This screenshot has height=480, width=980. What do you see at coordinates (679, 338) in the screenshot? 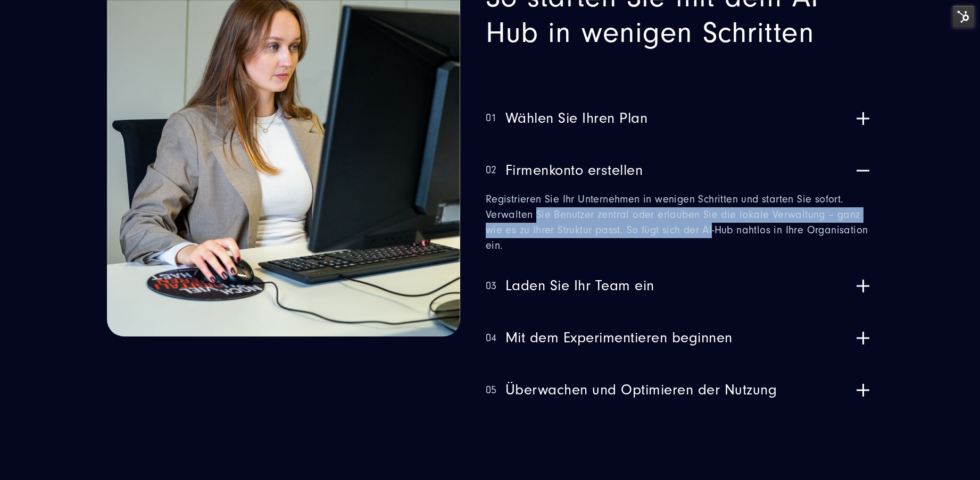
I see `button: 04Mit dem Experimentieren beginnen` at bounding box center [679, 338].